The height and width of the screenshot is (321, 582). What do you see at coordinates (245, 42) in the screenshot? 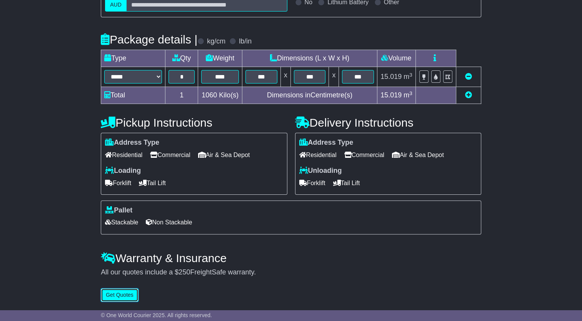
I see `label: lb/in` at bounding box center [245, 42].